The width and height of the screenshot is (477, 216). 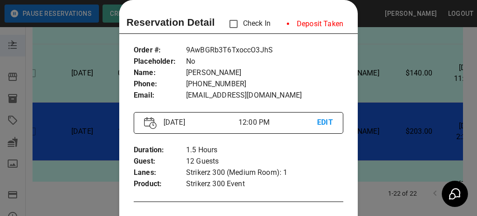 What do you see at coordinates (278, 122) in the screenshot?
I see `p: 12:00 PM` at bounding box center [278, 122].